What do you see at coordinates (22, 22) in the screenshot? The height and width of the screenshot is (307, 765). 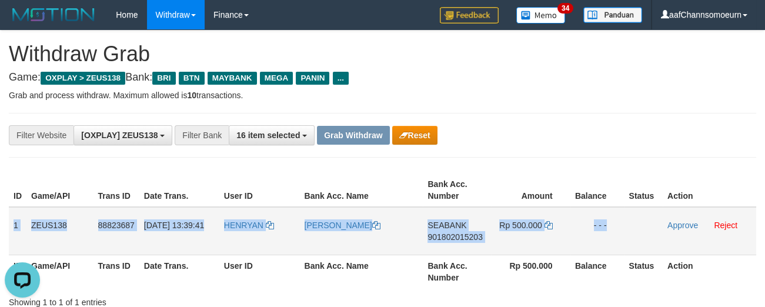 I see `button: Open LiveChat chat widget` at bounding box center [22, 22].